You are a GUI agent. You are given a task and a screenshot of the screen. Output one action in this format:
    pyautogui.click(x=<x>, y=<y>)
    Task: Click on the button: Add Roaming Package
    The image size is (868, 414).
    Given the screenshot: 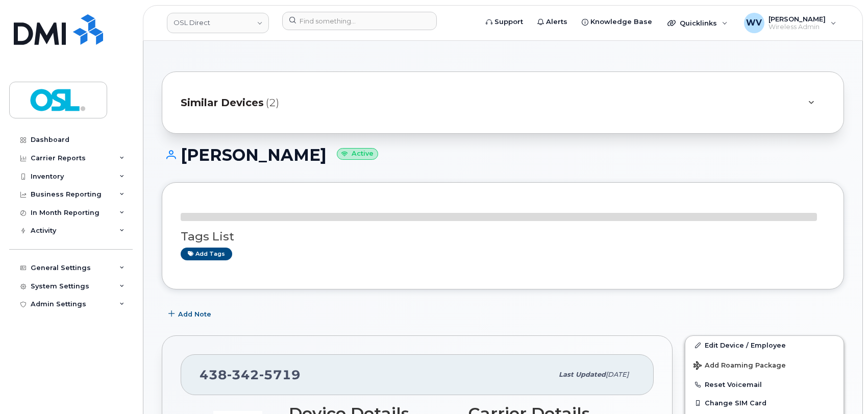 What is the action you would take?
    pyautogui.click(x=764, y=364)
    